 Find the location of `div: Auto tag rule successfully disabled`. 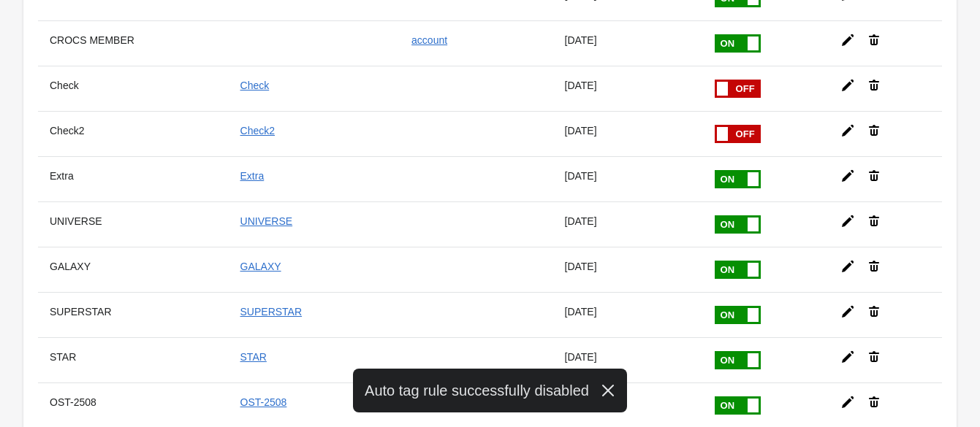

div: Auto tag rule successfully disabled is located at coordinates (490, 391).